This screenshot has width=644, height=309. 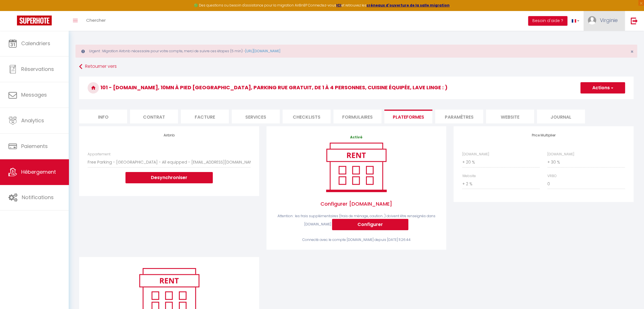 What do you see at coordinates (408, 117) in the screenshot?
I see `li: Plateformes` at bounding box center [408, 117].